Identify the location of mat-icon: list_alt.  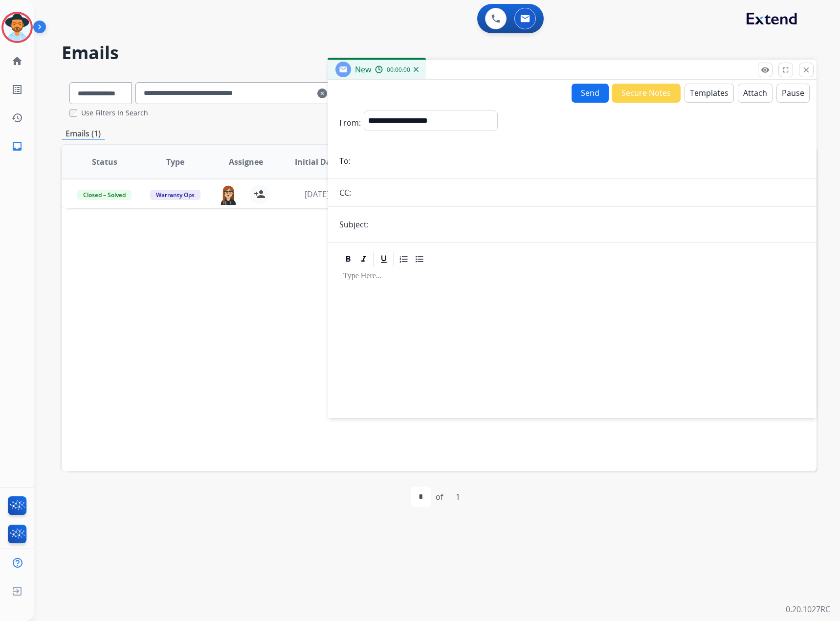
(17, 89).